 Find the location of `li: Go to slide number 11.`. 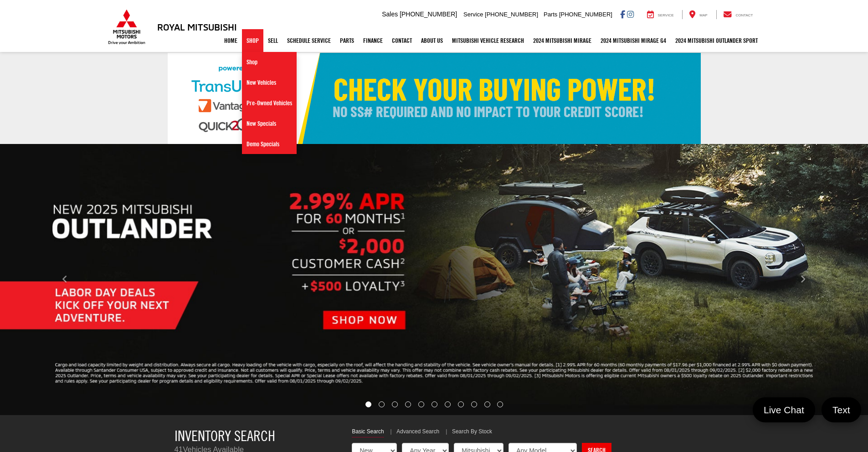

li: Go to slide number 11. is located at coordinates (500, 405).